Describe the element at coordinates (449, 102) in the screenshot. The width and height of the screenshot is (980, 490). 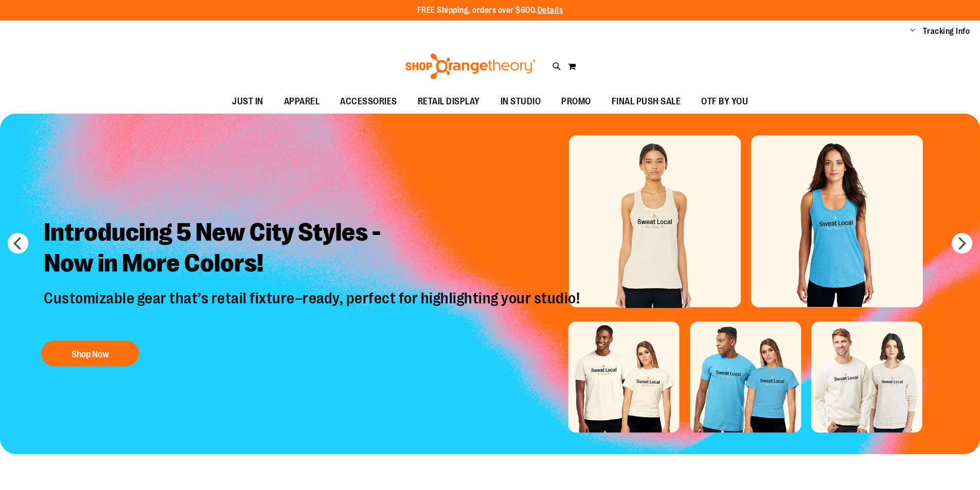
I see `a: RETAIL DISPLAY` at that location.